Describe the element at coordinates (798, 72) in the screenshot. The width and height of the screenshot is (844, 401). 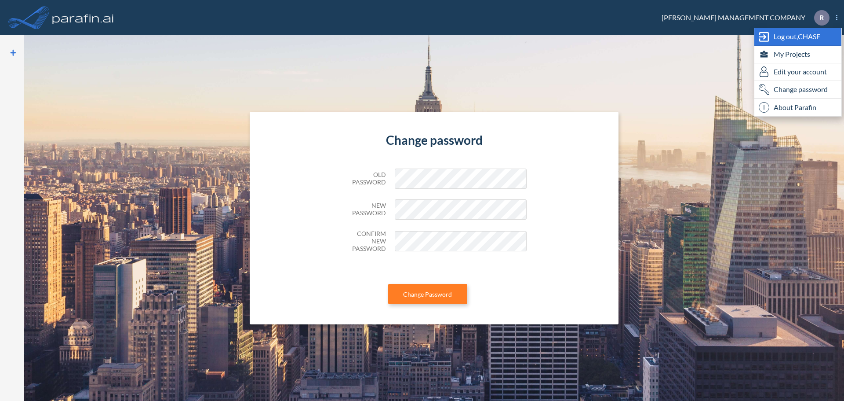
I see `div: Edit user` at that location.